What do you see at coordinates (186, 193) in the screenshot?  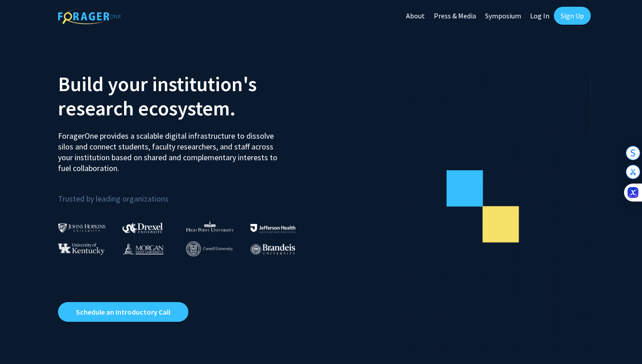 I see `p: Trusted by leading organizations` at bounding box center [186, 193].